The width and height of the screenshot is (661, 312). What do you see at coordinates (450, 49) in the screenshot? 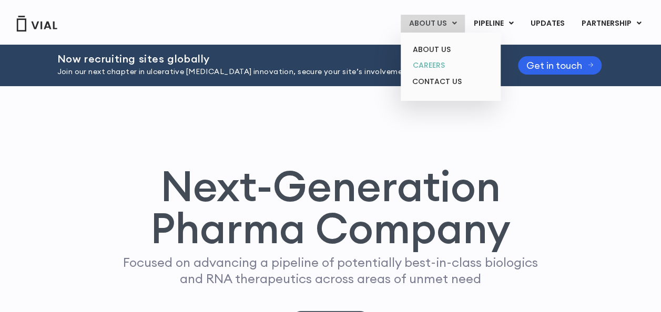
I see `a: ABOUT US` at bounding box center [450, 49].